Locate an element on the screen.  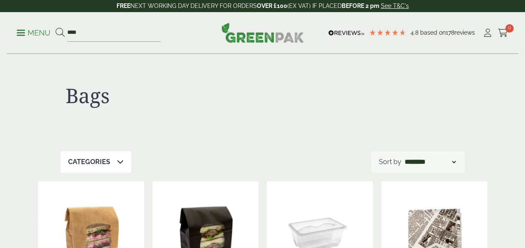
img: GreenPak Supplies is located at coordinates (263, 33).